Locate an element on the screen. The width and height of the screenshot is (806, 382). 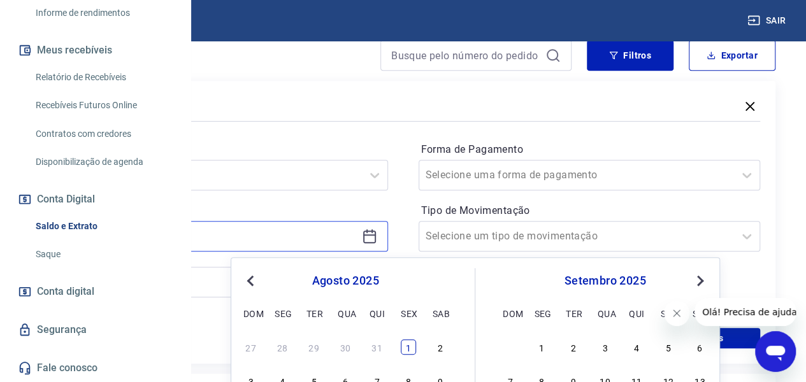
div: Choose quarta-feira, 30 de julho de 2025 is located at coordinates (345, 347).